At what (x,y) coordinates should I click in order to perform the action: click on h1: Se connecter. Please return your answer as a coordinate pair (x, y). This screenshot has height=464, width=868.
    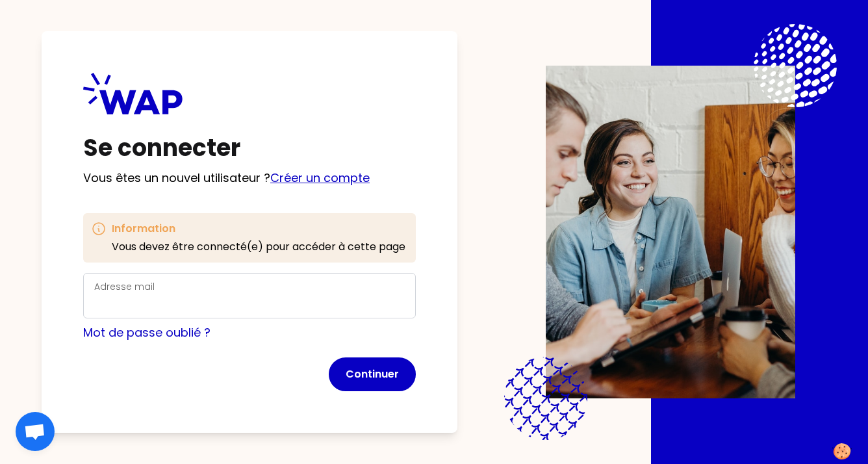
    Looking at the image, I should click on (249, 148).